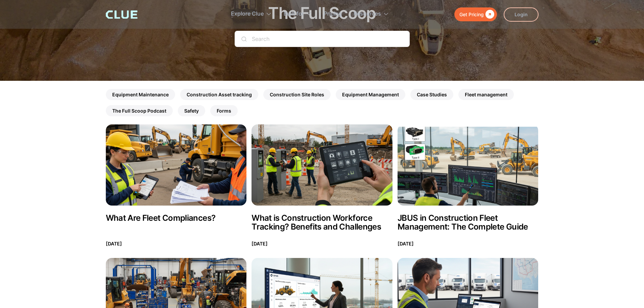 The width and height of the screenshot is (644, 308). I want to click on a: Case Studies, so click(432, 94).